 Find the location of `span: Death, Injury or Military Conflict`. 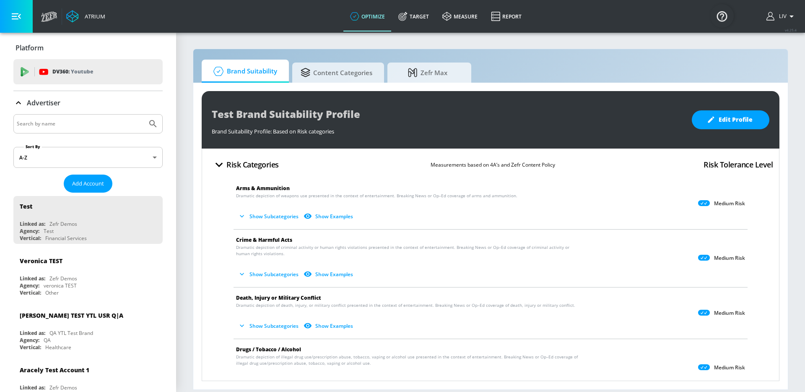

span: Death, Injury or Military Conflict is located at coordinates (278, 297).